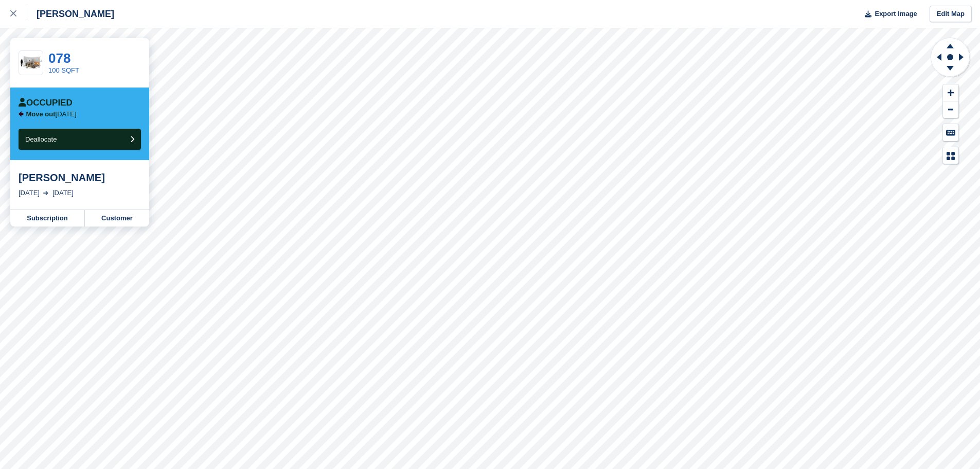 The height and width of the screenshot is (469, 980). What do you see at coordinates (951, 92) in the screenshot?
I see `button: Zoom In` at bounding box center [951, 92].